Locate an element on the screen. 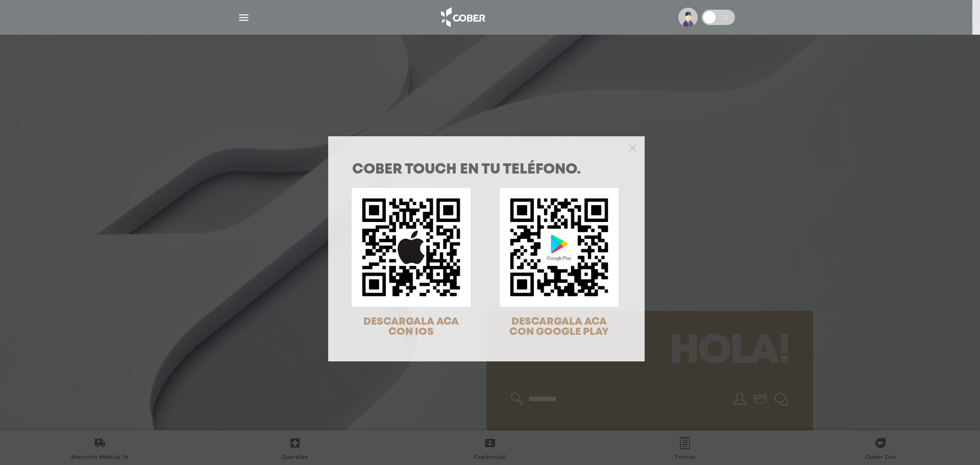  button: Close is located at coordinates (633, 147).